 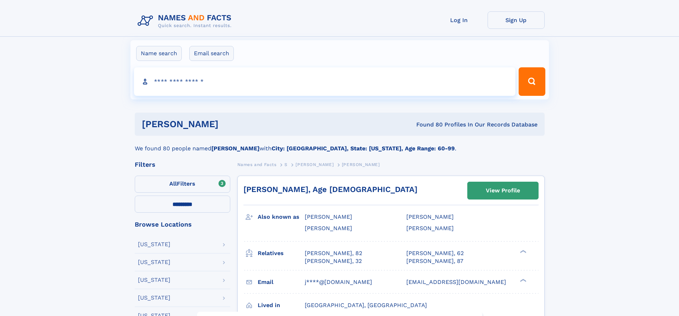 What do you see at coordinates (281, 253) in the screenshot?
I see `h3: Relatives` at bounding box center [281, 253].